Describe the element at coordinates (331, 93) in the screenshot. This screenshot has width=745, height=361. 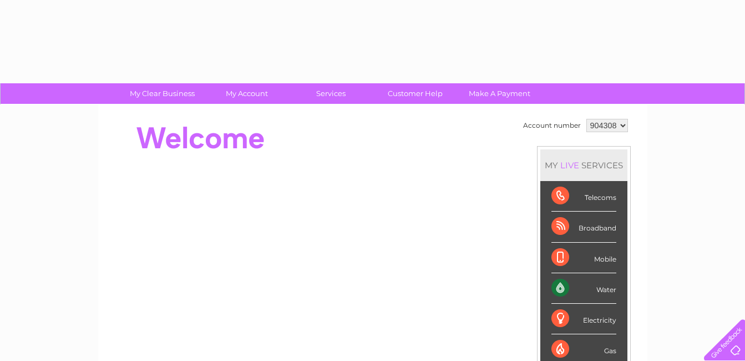
I see `a: Services` at that location.